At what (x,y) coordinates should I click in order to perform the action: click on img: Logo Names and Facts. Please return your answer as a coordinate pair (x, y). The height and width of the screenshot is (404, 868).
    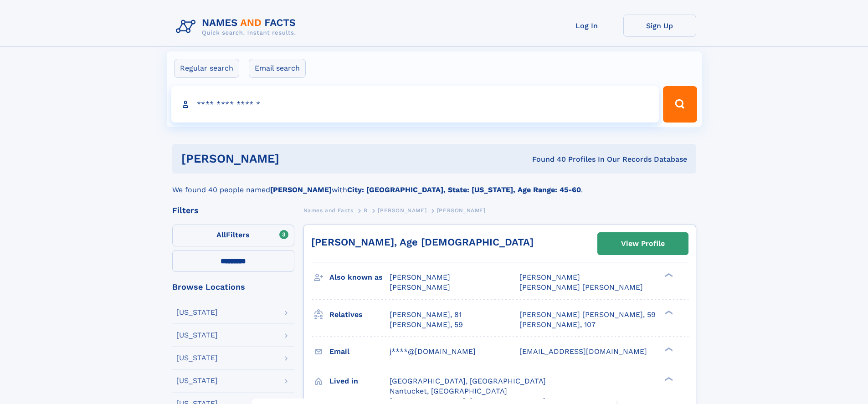
    Looking at the image, I should click on (238, 26).